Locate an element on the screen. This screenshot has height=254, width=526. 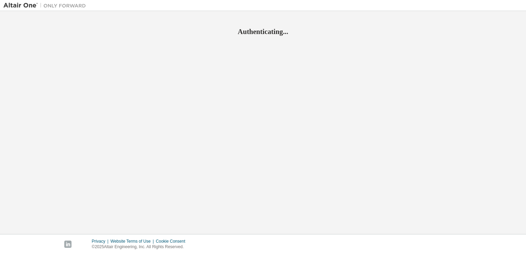
div: Website Terms of Use is located at coordinates (133, 241).